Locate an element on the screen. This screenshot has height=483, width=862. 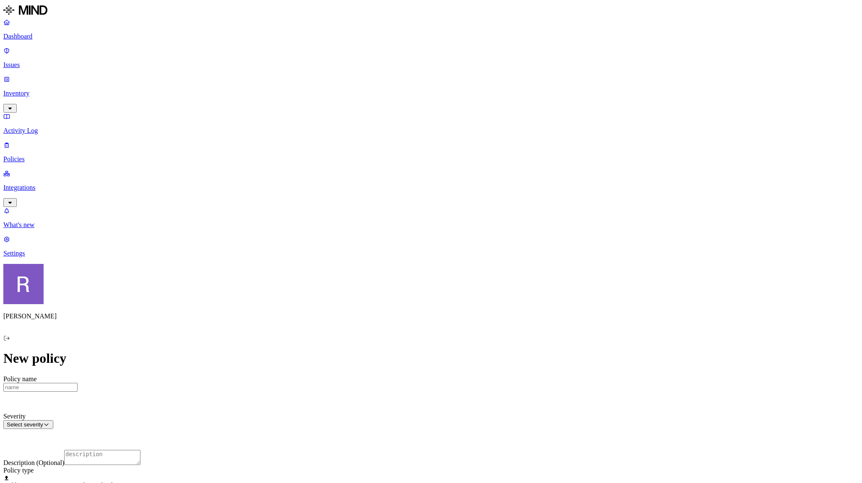
p: Integrations is located at coordinates (431, 188).